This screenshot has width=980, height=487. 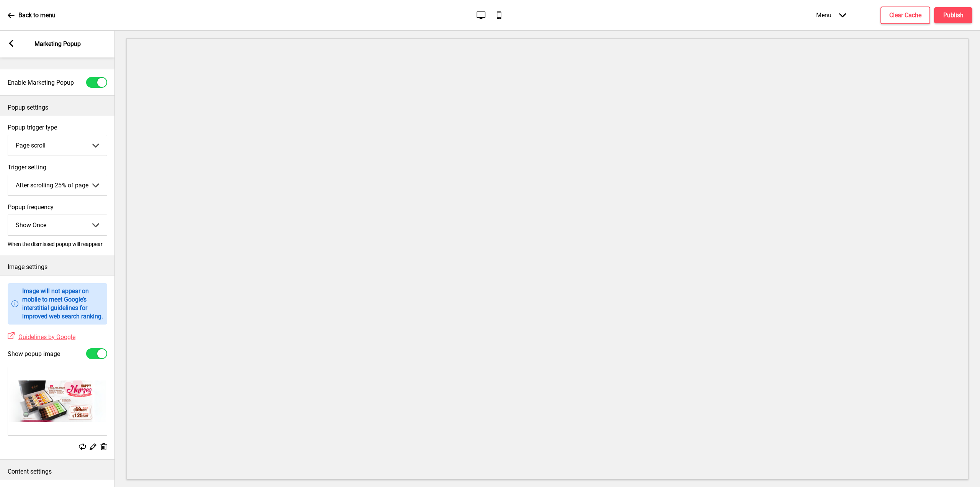 I want to click on p: Back to menu, so click(x=37, y=15).